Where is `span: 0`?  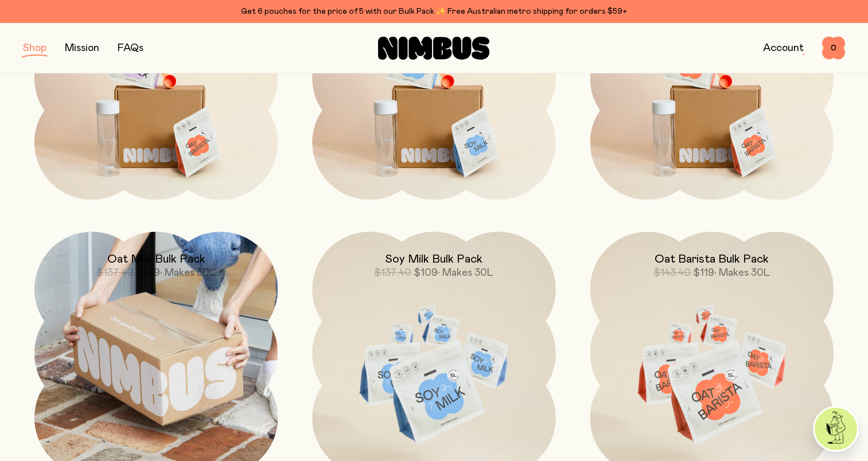 span: 0 is located at coordinates (834, 48).